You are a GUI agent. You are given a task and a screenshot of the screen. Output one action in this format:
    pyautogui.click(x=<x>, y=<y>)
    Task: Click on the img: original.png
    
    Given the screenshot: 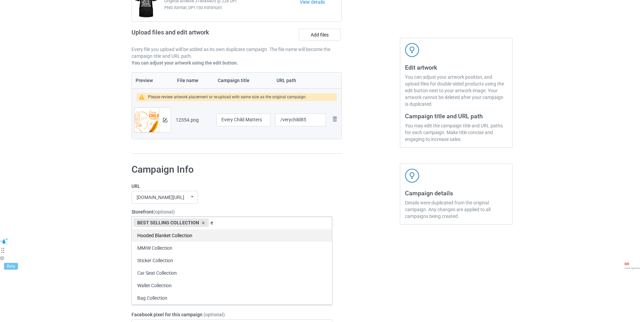 What is the action you would take?
    pyautogui.click(x=147, y=122)
    